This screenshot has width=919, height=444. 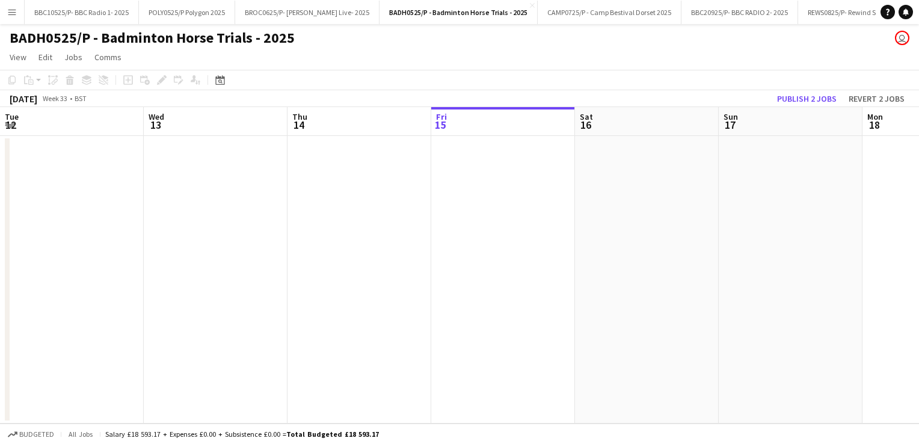 I want to click on a: View, so click(x=18, y=57).